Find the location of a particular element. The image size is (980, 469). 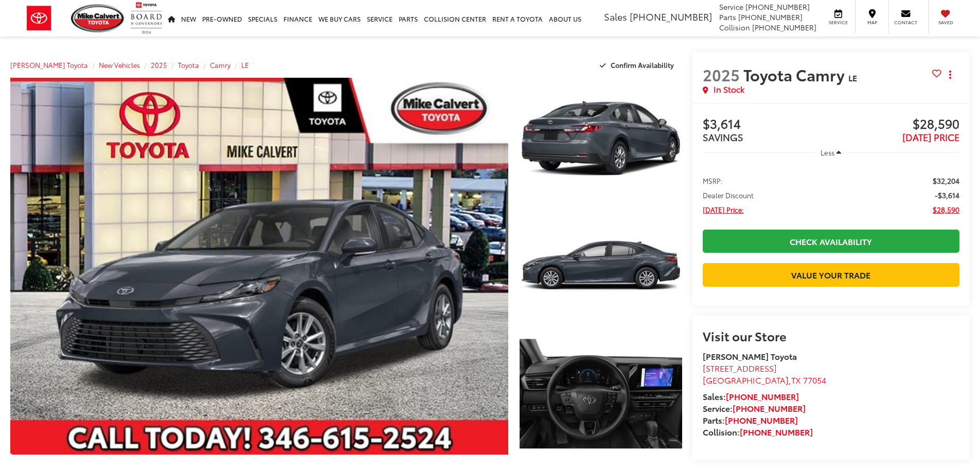

span: Dealer Discount is located at coordinates (728, 195).